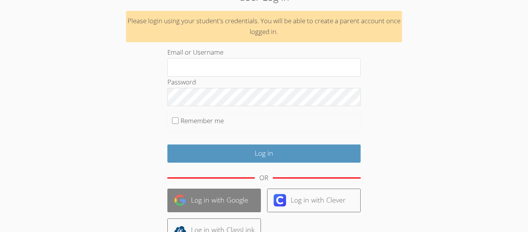 This screenshot has height=232, width=528. Describe the element at coordinates (280, 200) in the screenshot. I see `img: clever-logo-6eab21bc6e7a338710f1a6ff85c0baf02591cd810cc4098c63d3a4b26e2feb20.svg` at that location.